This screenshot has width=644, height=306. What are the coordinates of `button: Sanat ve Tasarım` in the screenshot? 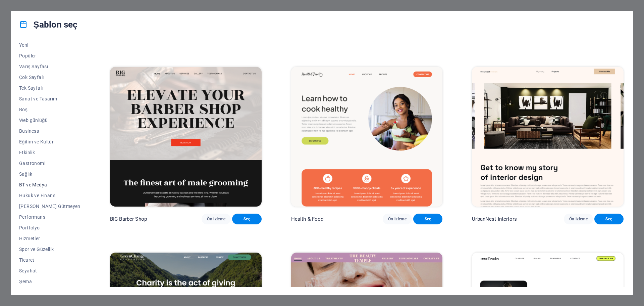 It's located at (49, 99).